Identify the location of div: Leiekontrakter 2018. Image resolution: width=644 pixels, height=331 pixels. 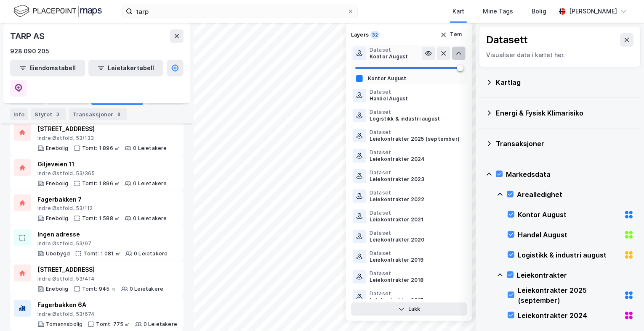
(396, 281).